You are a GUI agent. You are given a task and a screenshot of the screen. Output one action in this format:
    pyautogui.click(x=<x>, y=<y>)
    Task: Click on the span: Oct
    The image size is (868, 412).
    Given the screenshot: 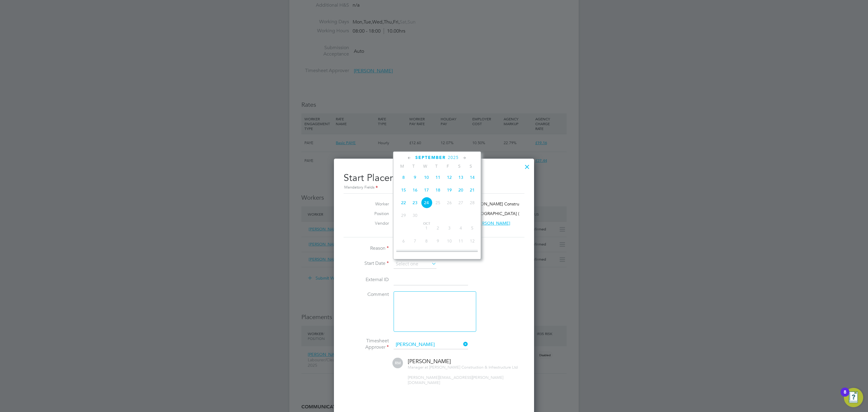 What is the action you would take?
    pyautogui.click(x=426, y=224)
    